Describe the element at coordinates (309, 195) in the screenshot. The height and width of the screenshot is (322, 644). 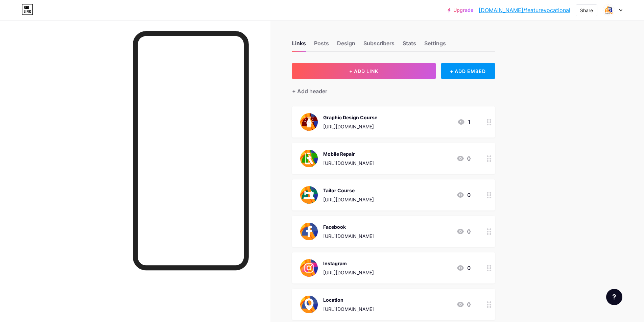
I see `img: Tailor Course` at that location.